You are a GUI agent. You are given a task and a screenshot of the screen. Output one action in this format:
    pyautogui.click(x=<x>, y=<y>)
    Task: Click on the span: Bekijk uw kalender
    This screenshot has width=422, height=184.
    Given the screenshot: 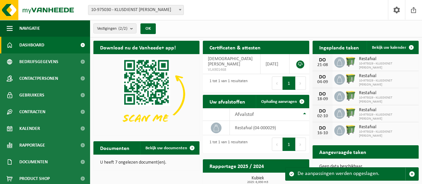 What is the action you would take?
    pyautogui.click(x=389, y=47)
    